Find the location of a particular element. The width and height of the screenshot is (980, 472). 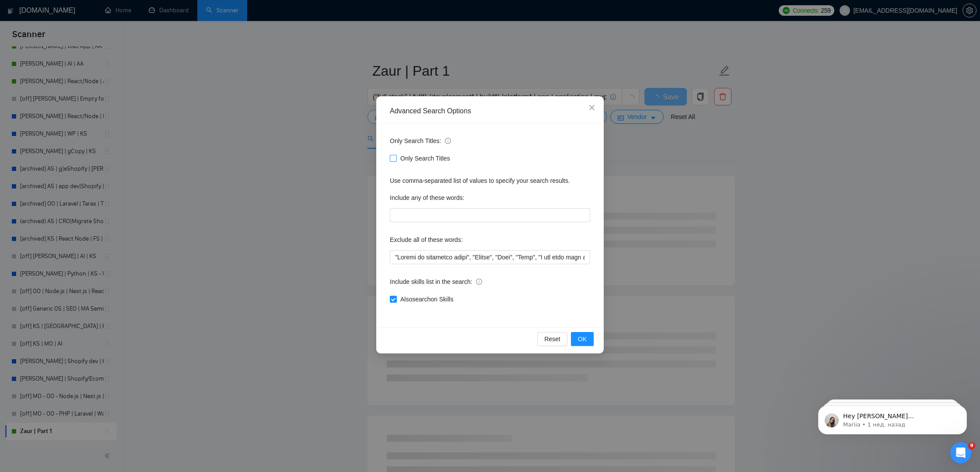

button: Reset is located at coordinates (552, 339).